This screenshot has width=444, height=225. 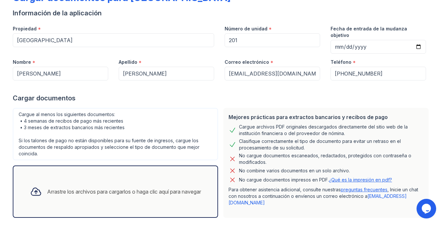 What do you see at coordinates (124, 192) in the screenshot?
I see `div: Arrastre los archivos para cargarlos o haga clic aquí para navegar` at bounding box center [124, 192].